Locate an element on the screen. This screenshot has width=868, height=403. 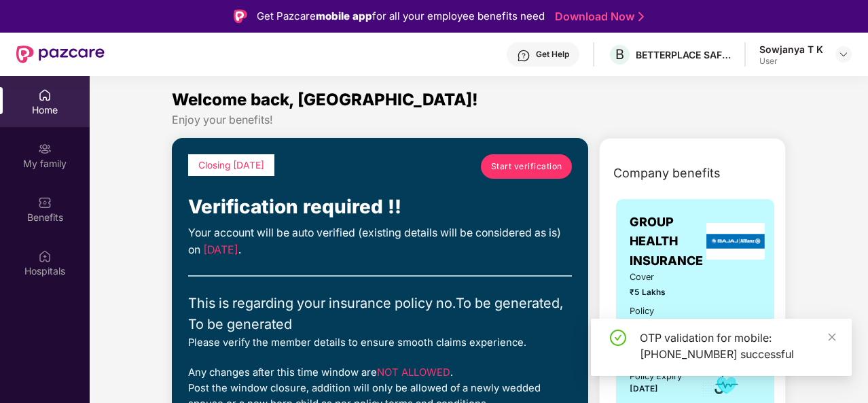
a: Download Now is located at coordinates (597, 17).